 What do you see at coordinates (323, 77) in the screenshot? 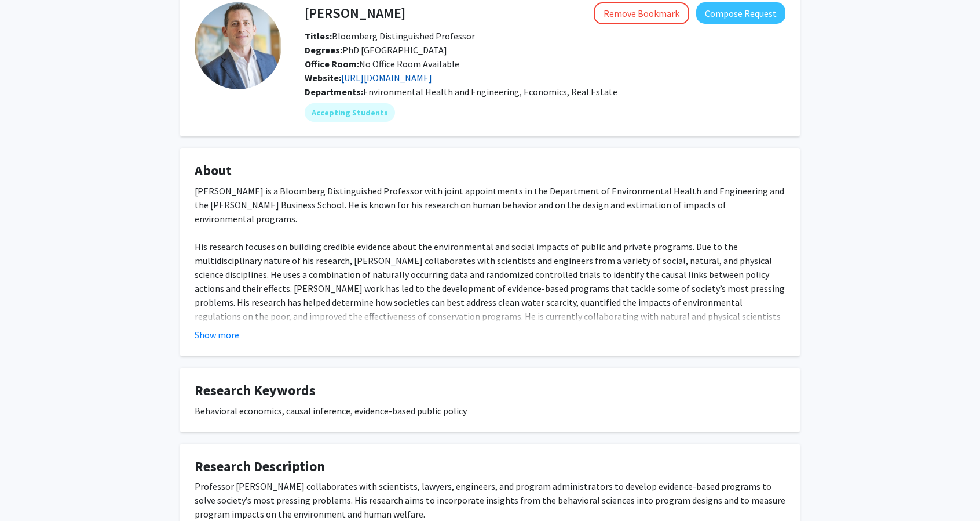
I see `b: Website:` at bounding box center [323, 77].